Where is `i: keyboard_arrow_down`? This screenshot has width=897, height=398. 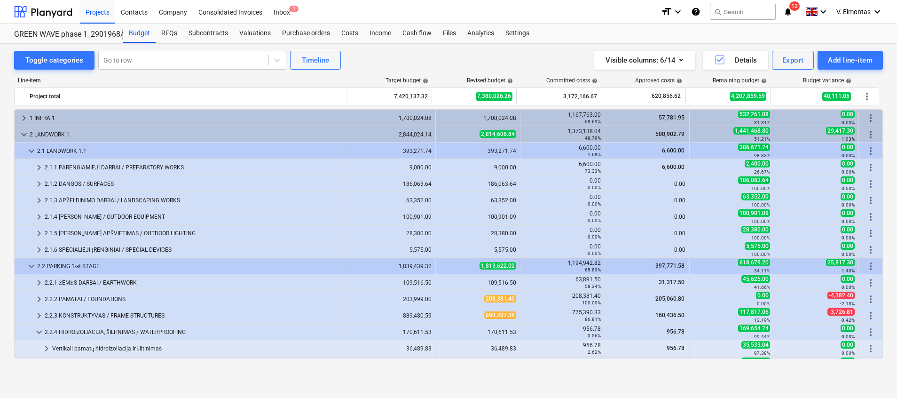
i: keyboard_arrow_down is located at coordinates (877, 12).